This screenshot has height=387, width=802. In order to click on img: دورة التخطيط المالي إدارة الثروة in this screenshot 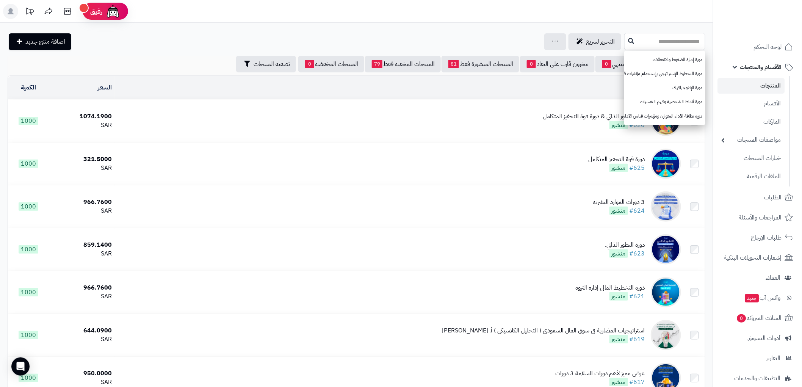, I will do `click(666, 292)`.